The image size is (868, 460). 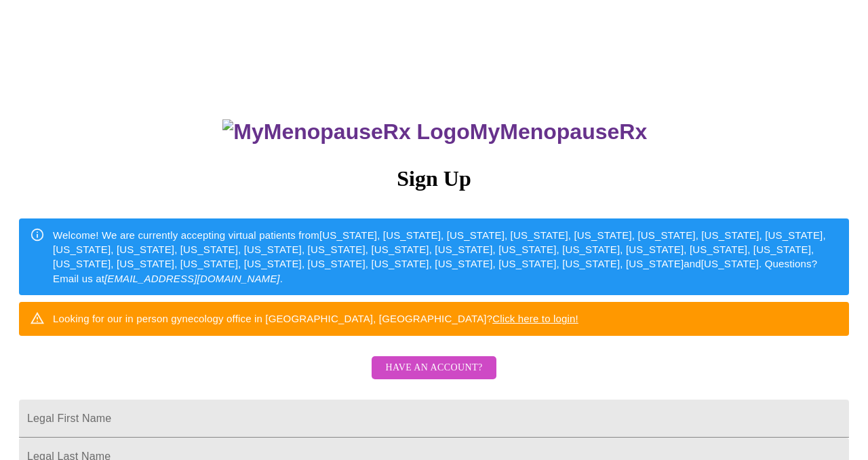 What do you see at coordinates (434, 179) in the screenshot?
I see `h3: Sign Up` at bounding box center [434, 179].